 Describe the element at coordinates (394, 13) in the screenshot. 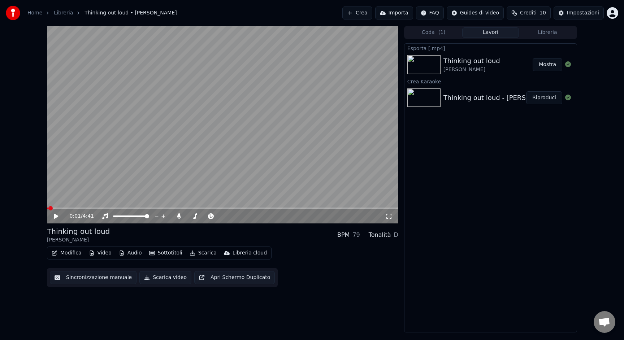

I see `button: Importa` at that location.